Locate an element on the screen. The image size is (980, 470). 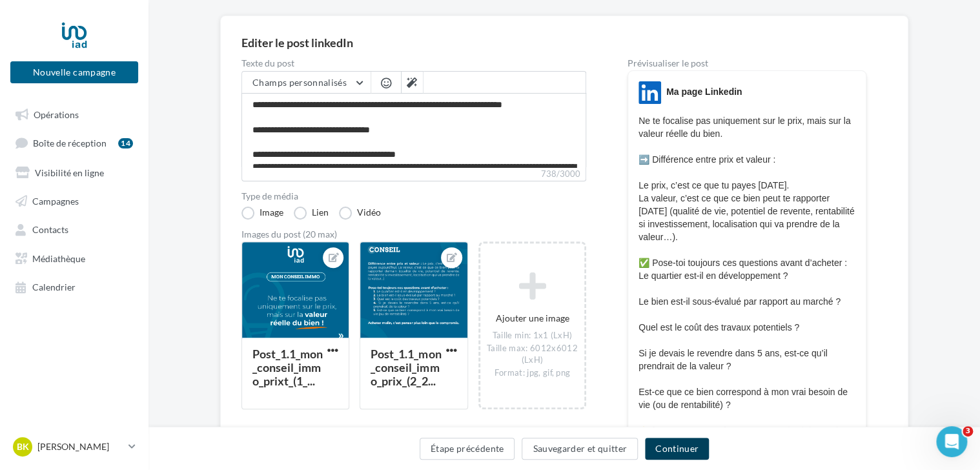
button: Sauvegarder et quitter is located at coordinates (579, 449).